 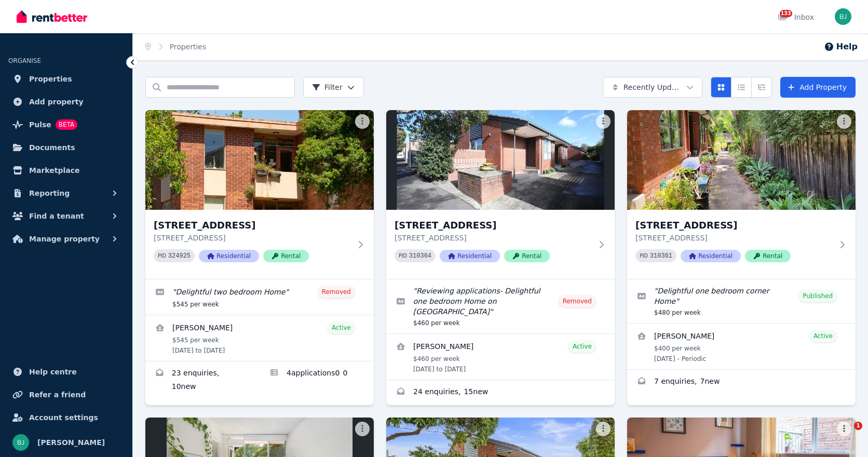 I want to click on nav: Breadcrumb, so click(x=176, y=47).